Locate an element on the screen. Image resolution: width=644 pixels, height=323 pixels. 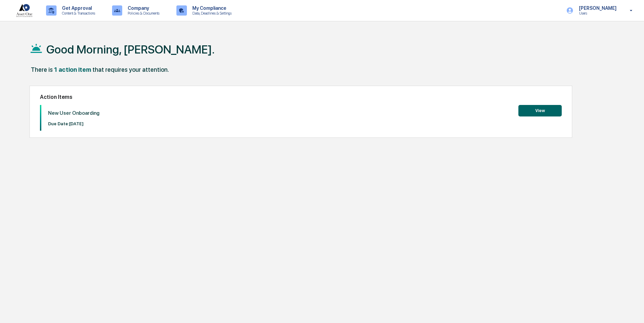
p: New User Onboarding is located at coordinates (74, 113).